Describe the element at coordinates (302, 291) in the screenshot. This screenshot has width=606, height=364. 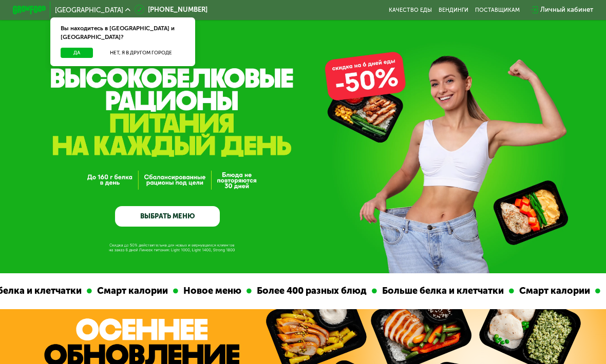
I see `div: Более 400 разных блюд` at that location.